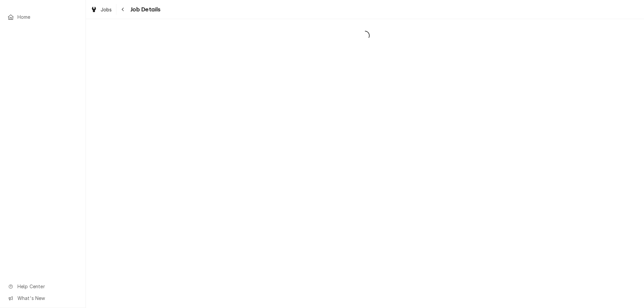  I want to click on span: Job Details, so click(144, 9).